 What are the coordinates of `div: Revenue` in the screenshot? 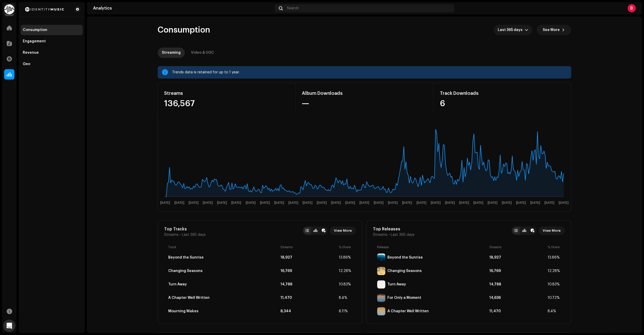 It's located at (31, 53).